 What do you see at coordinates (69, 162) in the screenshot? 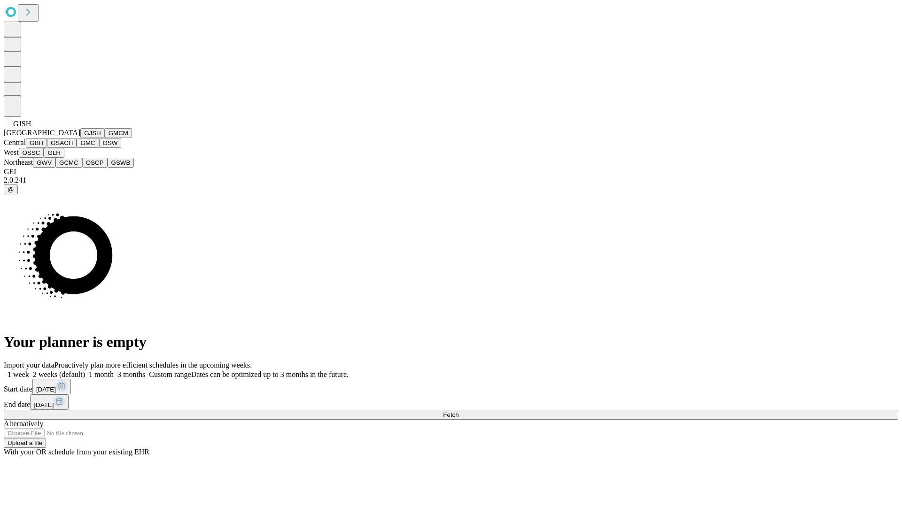
I see `button: GCMC` at bounding box center [69, 162].